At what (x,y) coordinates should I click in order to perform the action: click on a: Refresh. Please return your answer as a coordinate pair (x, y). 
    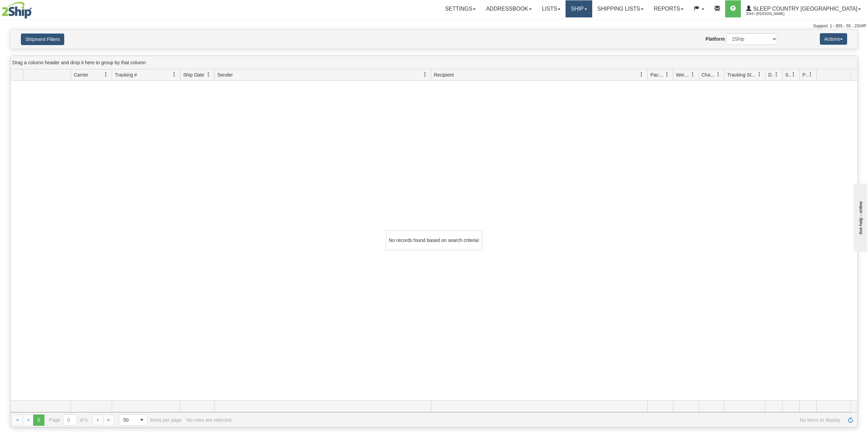
    Looking at the image, I should click on (850, 420).